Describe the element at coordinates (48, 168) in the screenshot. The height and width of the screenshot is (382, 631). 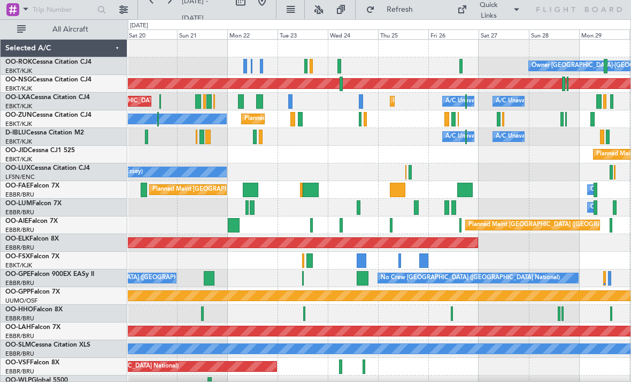
I see `a: OO-LUXCessna Citation CJ4` at that location.